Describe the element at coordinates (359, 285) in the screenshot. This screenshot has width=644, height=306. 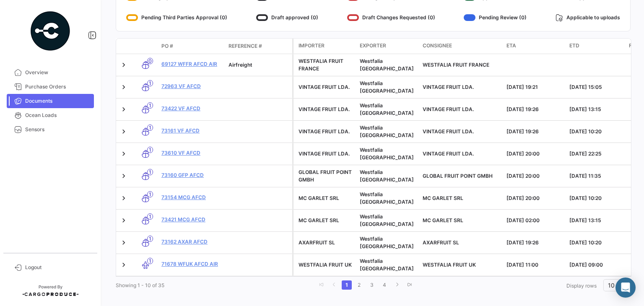
I see `a: 2` at that location.